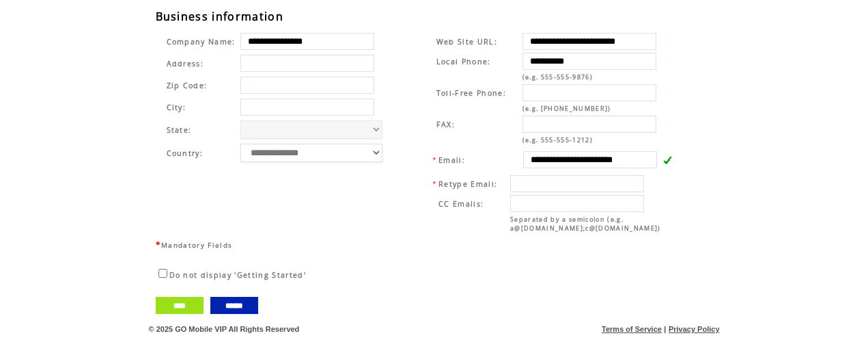 Image resolution: width=868 pixels, height=340 pixels. What do you see at coordinates (461, 204) in the screenshot?
I see `span: CC Emails:` at bounding box center [461, 204].